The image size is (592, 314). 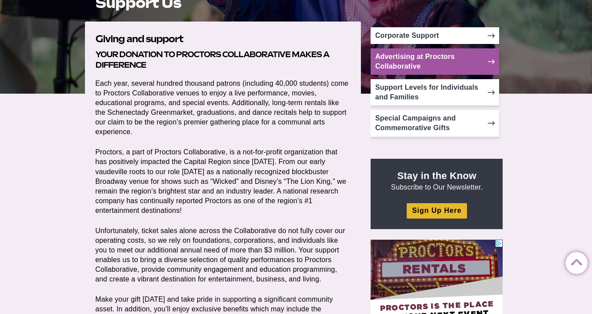 I want to click on p: Each year, several hundred thousand patrons (including 40,000 students) come to Proctors Collabor..., so click(x=223, y=108).